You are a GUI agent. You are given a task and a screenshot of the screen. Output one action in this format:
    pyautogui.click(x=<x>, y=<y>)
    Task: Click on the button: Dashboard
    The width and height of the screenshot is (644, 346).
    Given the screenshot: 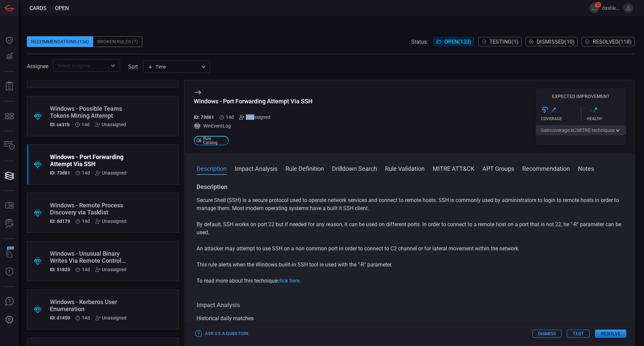 What is the action you would take?
    pyautogui.click(x=9, y=40)
    